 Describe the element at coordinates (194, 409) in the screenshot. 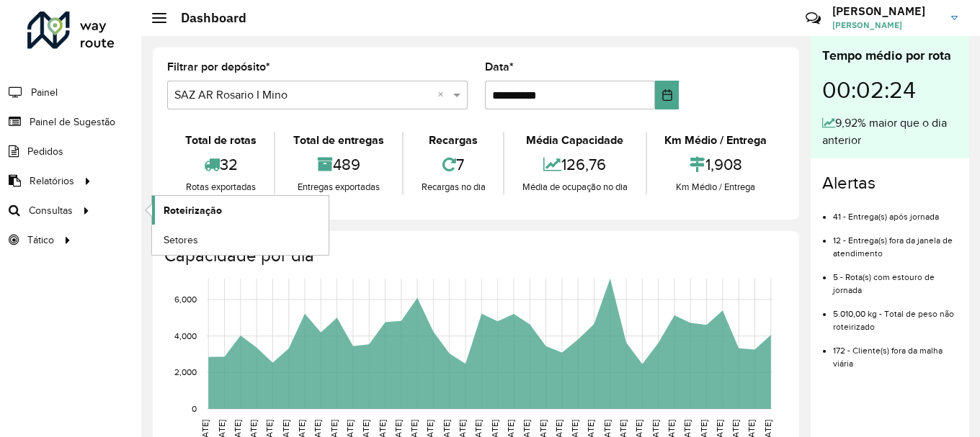

I see `text: 0` at that location.